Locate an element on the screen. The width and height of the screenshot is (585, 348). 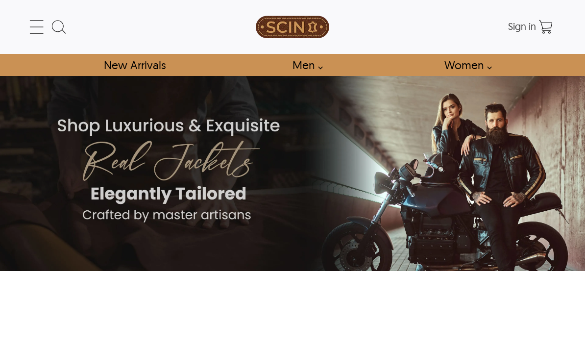
a: Sign in is located at coordinates (522, 27).